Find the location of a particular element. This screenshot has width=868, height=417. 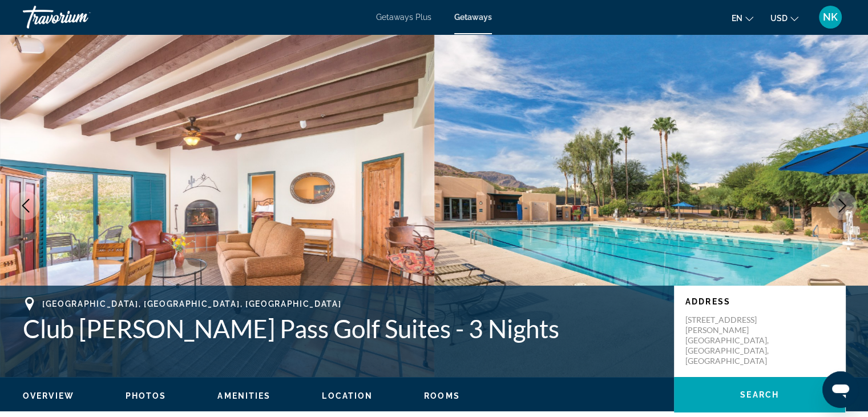

a: Getaways Plus is located at coordinates (404, 17).